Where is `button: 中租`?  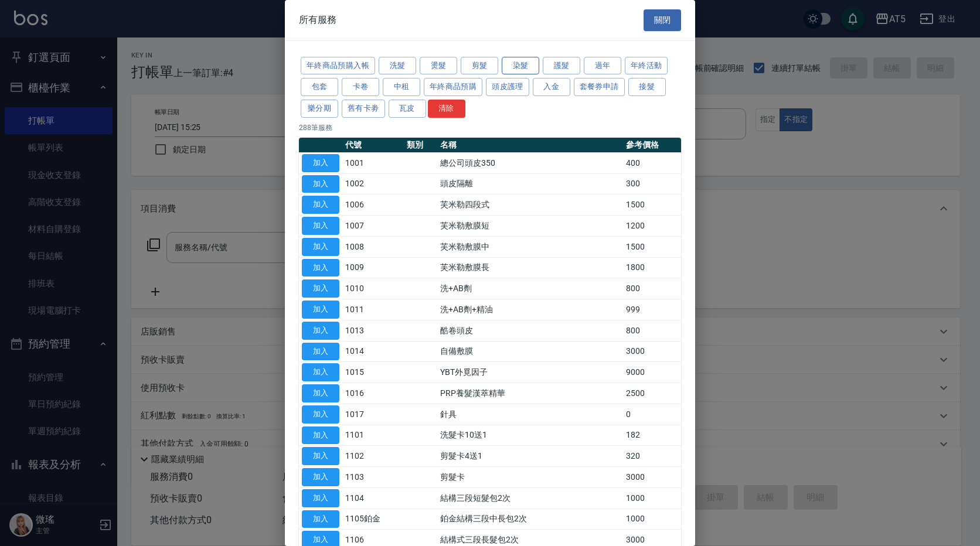 button: 中租 is located at coordinates (401, 87).